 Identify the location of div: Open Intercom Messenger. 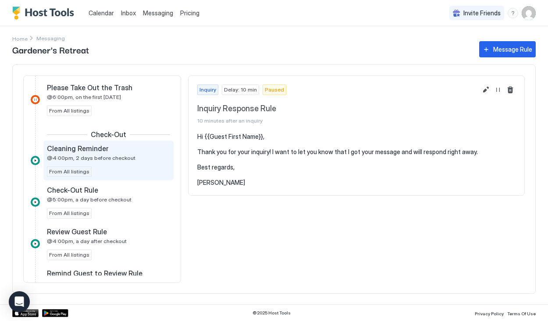
(19, 302).